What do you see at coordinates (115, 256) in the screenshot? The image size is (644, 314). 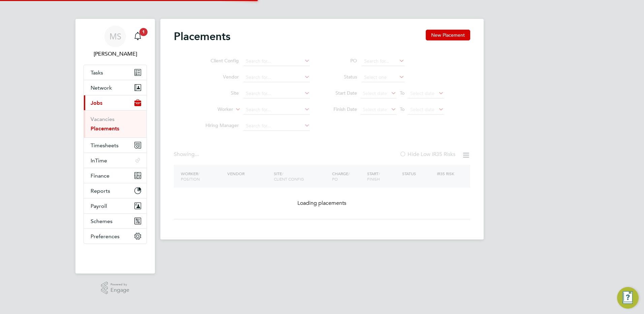 I see `img: fastbook-logo-retina.png` at bounding box center [115, 256].